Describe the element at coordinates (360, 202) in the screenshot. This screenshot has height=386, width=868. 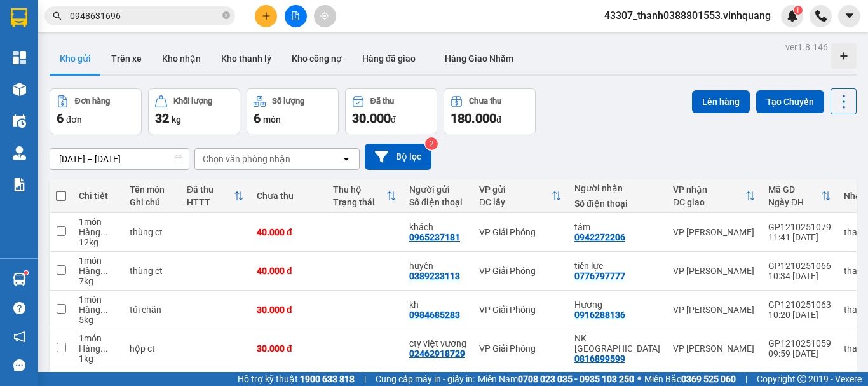
I see `div: Trạng thái` at that location.